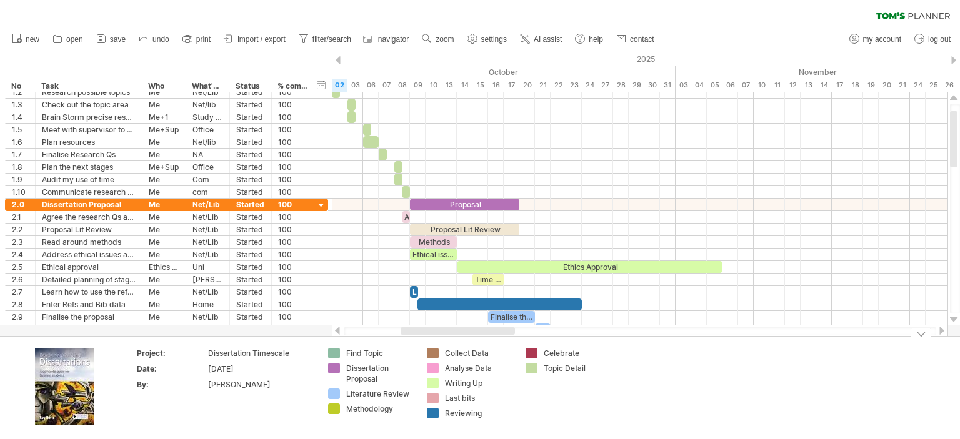 The width and height of the screenshot is (960, 439). What do you see at coordinates (917, 85) in the screenshot?
I see `div: Monday, 24 November 2025` at bounding box center [917, 85].